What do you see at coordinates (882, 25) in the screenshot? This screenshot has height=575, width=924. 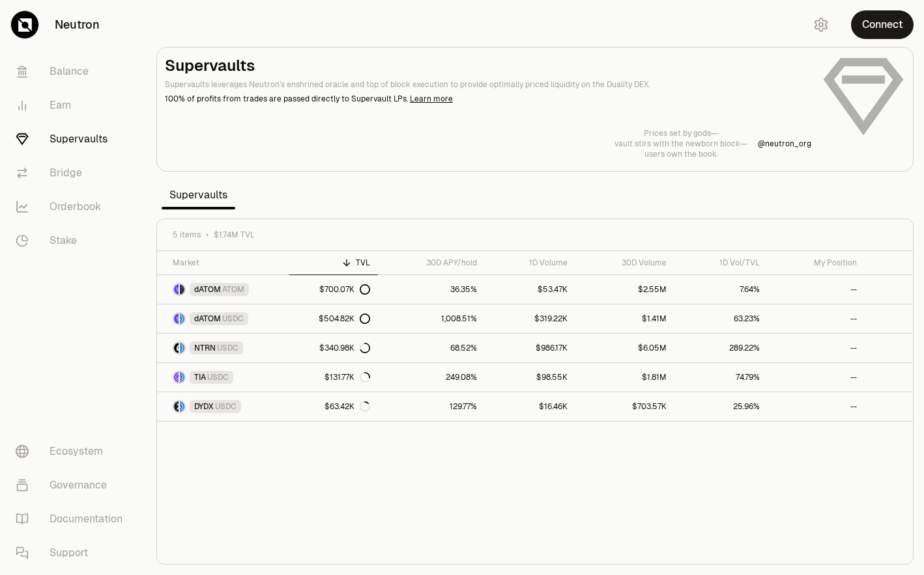 I see `button: Connect` at bounding box center [882, 25].